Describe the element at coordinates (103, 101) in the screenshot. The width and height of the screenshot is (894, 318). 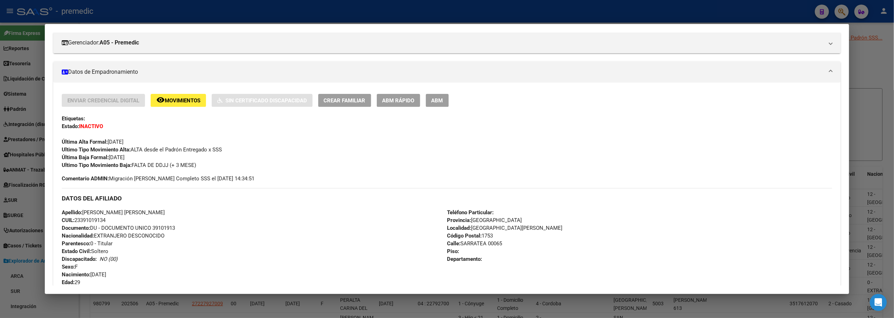
I see `span: Enviar Credencial Digital` at that location.